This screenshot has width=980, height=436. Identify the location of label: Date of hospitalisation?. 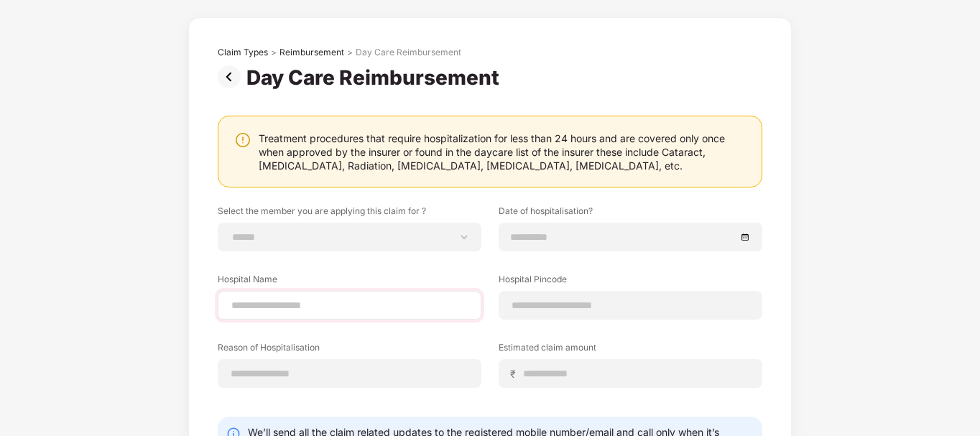
(630, 213).